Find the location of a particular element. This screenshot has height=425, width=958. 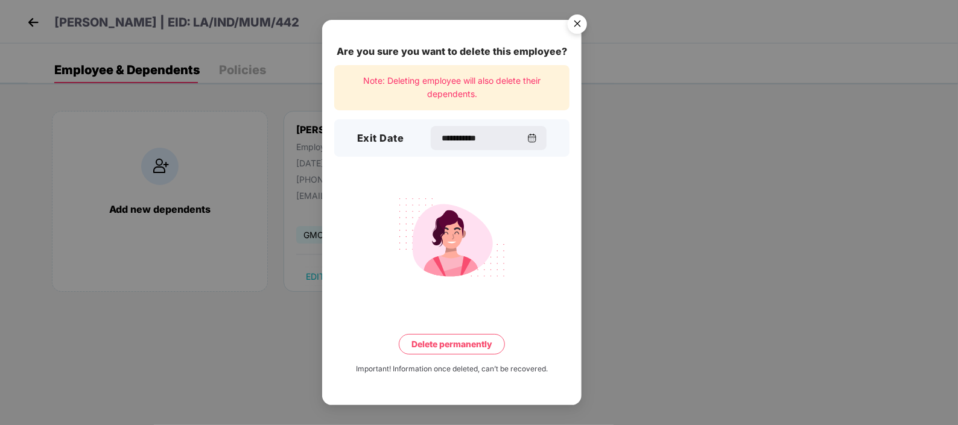

img: svg+xml;base64,PHN2ZyB4bWxucz0iaHR0cDovL3d3dy53My5vcmcvMjAwMC9zdmciIHdpZHRoPSI1NiIgaGVpZ2h0PSI1Ni... is located at coordinates (578, 26).